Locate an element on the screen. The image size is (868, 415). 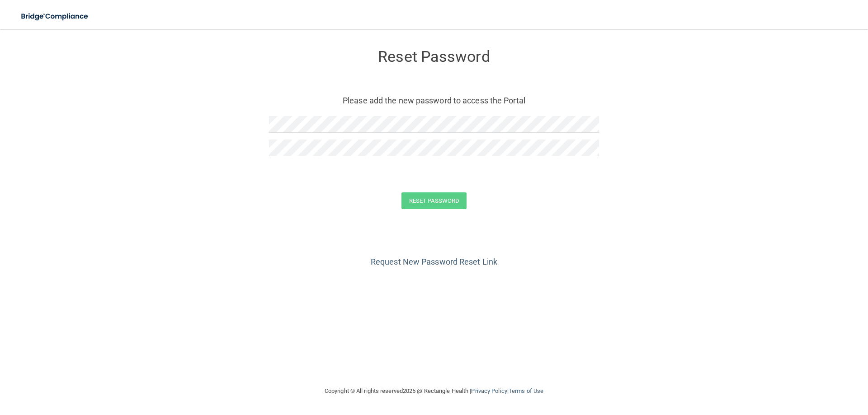
div: Copyright © All rights reserved 2025 @ Rectangle Health | | is located at coordinates (434, 391).